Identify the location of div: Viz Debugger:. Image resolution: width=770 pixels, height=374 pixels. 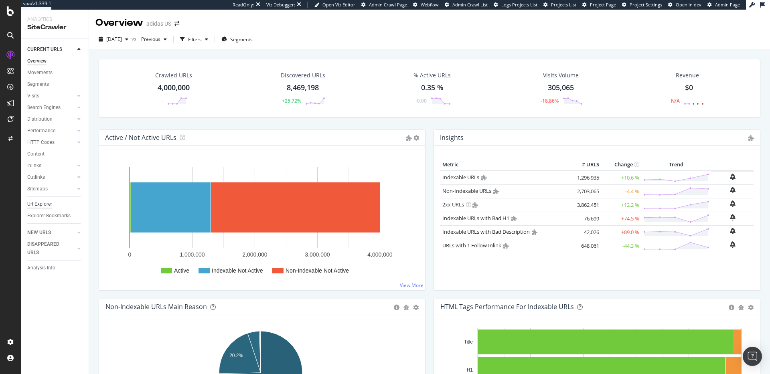
(281, 5).